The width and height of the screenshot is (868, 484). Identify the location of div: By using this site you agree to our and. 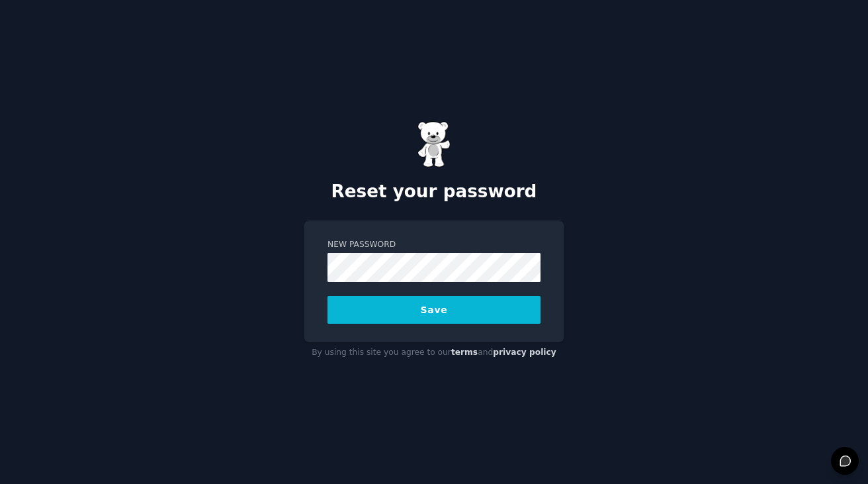
(434, 353).